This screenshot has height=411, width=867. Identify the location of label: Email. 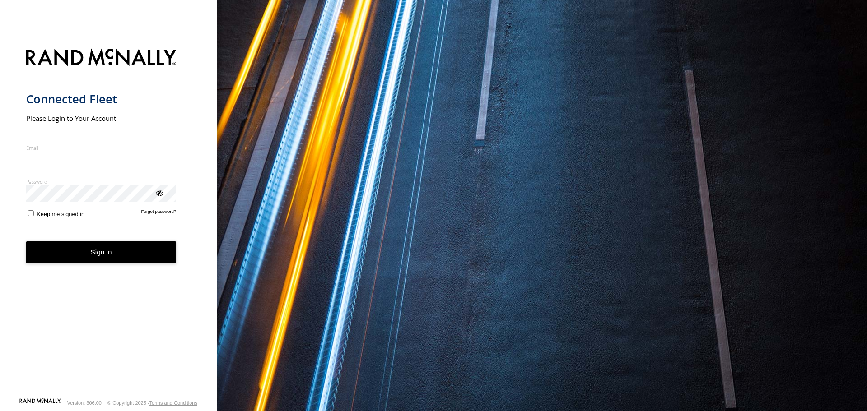
(101, 148).